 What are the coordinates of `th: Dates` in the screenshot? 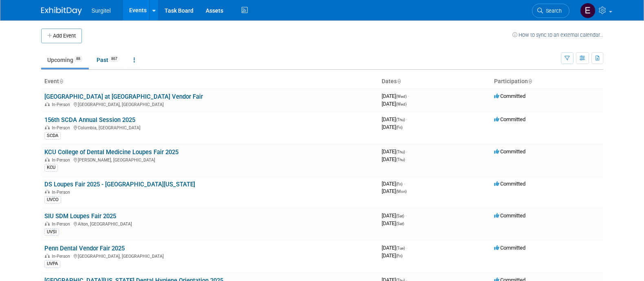 It's located at (435, 82).